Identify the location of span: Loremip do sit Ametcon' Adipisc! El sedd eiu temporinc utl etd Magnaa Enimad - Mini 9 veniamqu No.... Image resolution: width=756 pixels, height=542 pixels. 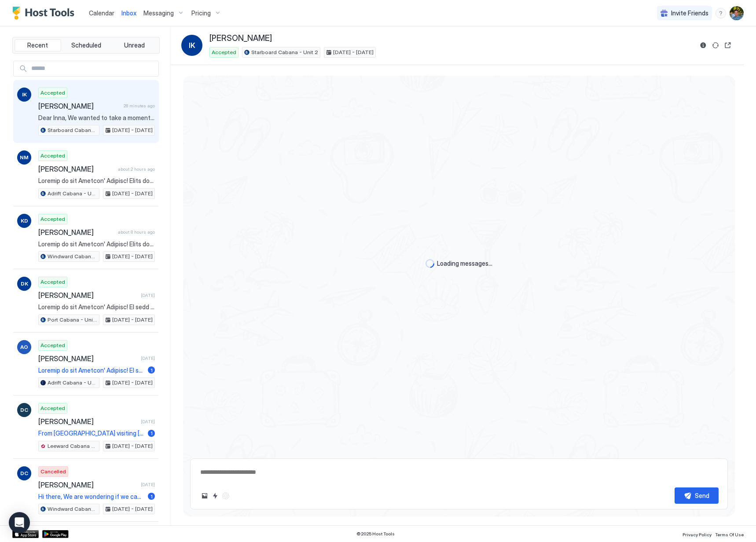
(91, 371).